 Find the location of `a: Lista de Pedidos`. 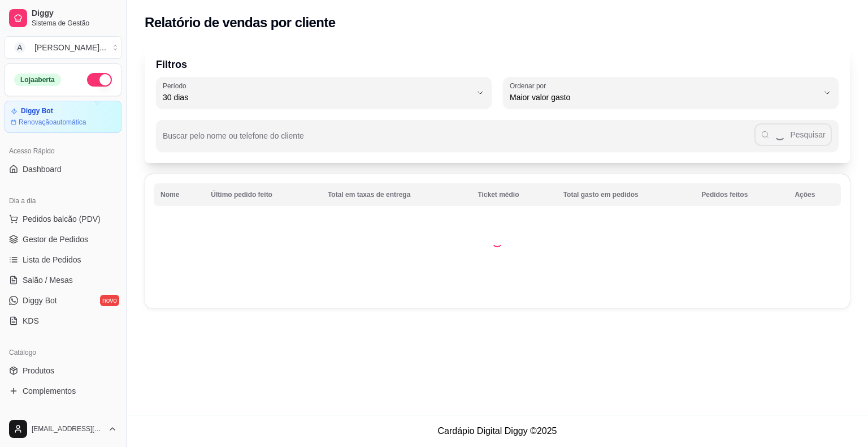

a: Lista de Pedidos is located at coordinates (63, 260).